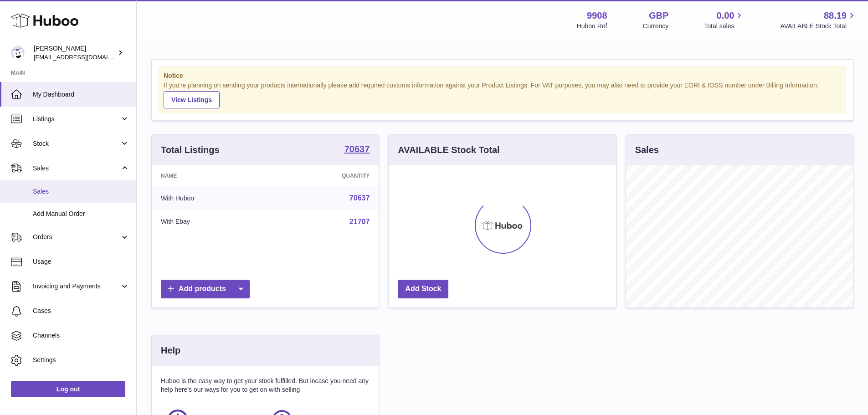  I want to click on span: Stock, so click(76, 144).